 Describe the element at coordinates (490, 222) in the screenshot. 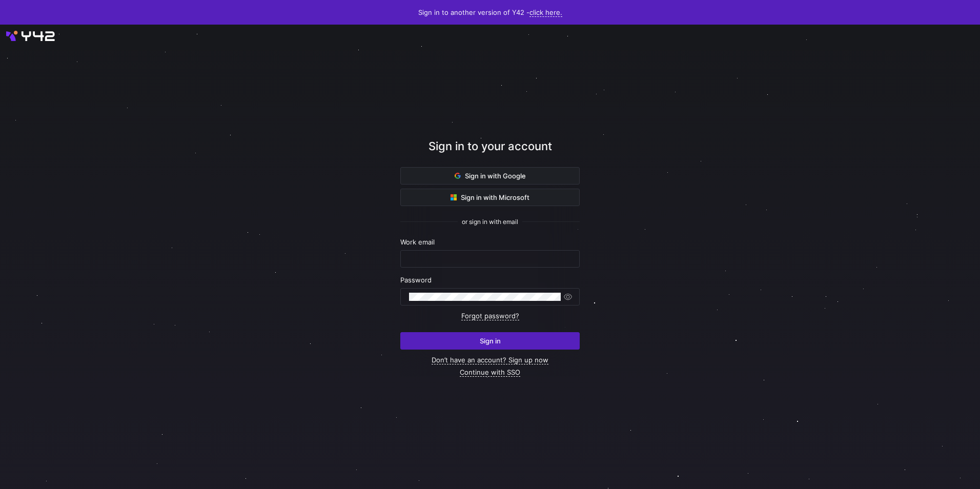

I see `span: or sign in with email` at that location.